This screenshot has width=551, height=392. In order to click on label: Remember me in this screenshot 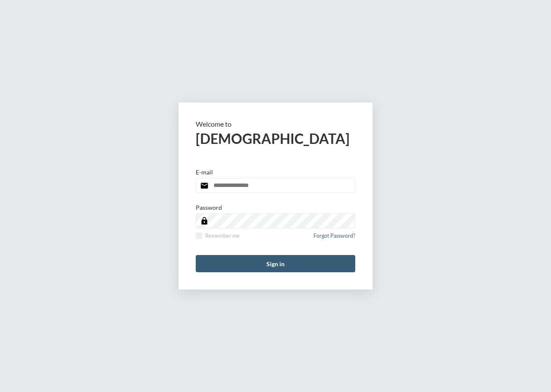, I will do `click(218, 236)`.